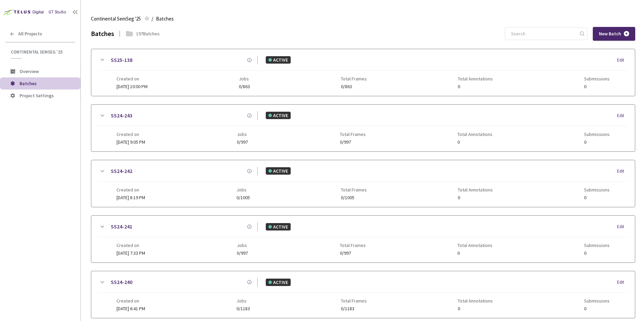  What do you see at coordinates (122, 171) in the screenshot?
I see `a: SS24-242` at bounding box center [122, 171].